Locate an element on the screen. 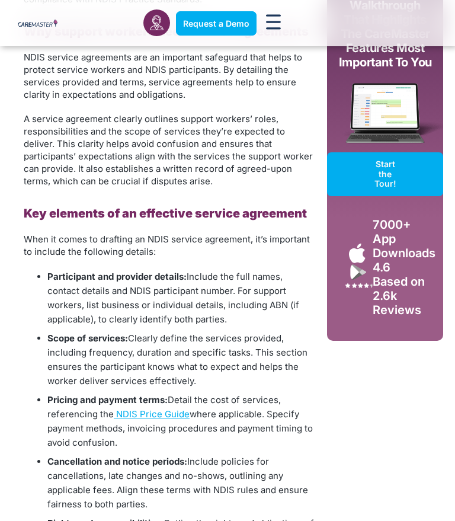 The width and height of the screenshot is (455, 521). span: Clearly define the services provided, including frequency, duration and specific tasks. This sect... is located at coordinates (177, 359).